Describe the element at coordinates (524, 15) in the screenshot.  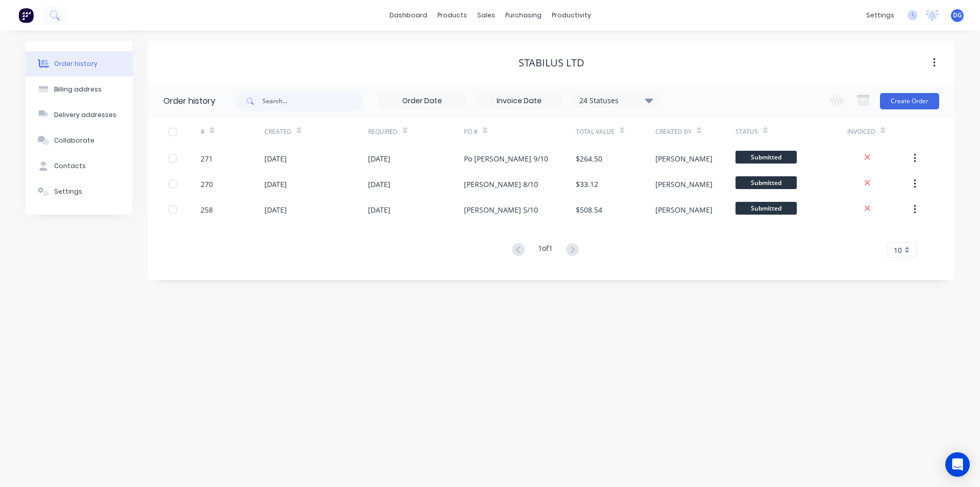
I see `div: purchasing` at that location.